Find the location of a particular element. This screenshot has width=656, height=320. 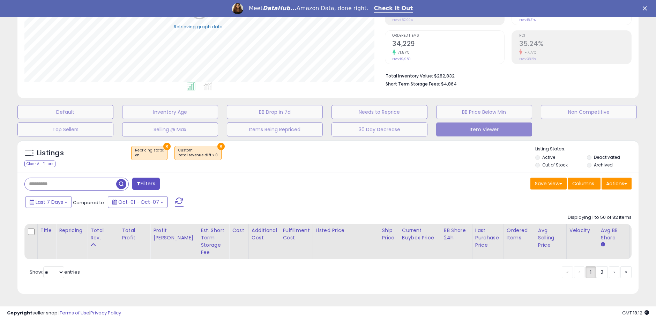

small: Prev: 19,950 is located at coordinates (402, 59).